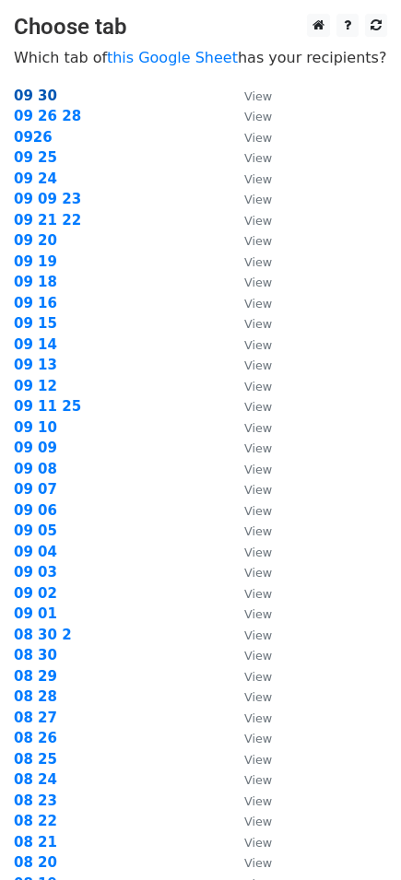 This screenshot has height=880, width=401. What do you see at coordinates (35, 573) in the screenshot?
I see `strong: 09 03` at bounding box center [35, 573].